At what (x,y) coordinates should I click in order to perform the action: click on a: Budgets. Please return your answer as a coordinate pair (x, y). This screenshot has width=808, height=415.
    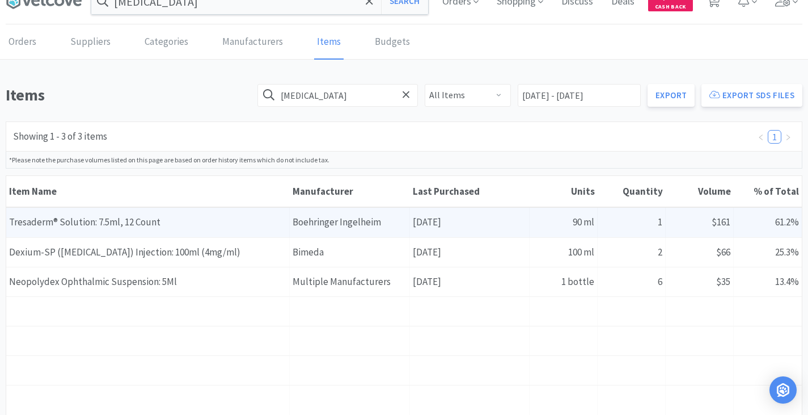
    Looking at the image, I should click on (392, 42).